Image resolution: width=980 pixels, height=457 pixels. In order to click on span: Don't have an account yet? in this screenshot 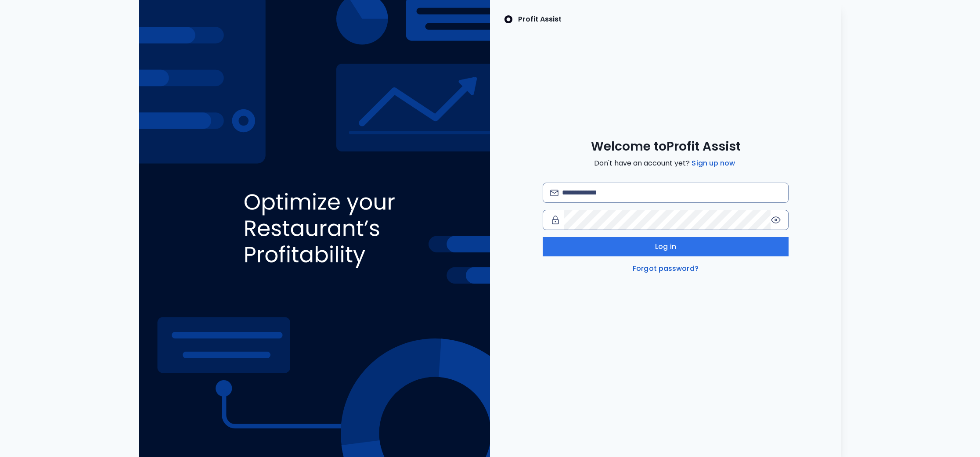, I will do `click(666, 163)`.